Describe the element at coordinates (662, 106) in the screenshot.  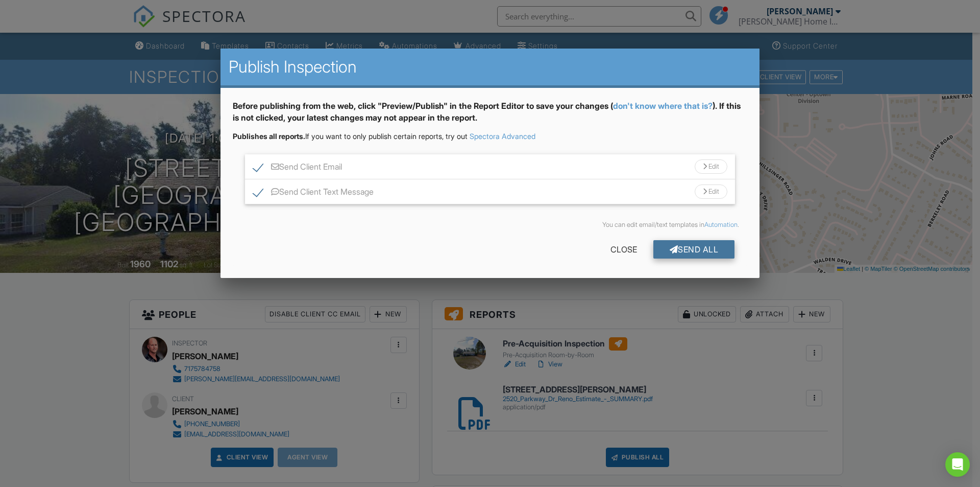
I see `a: don't know where that is?` at that location.